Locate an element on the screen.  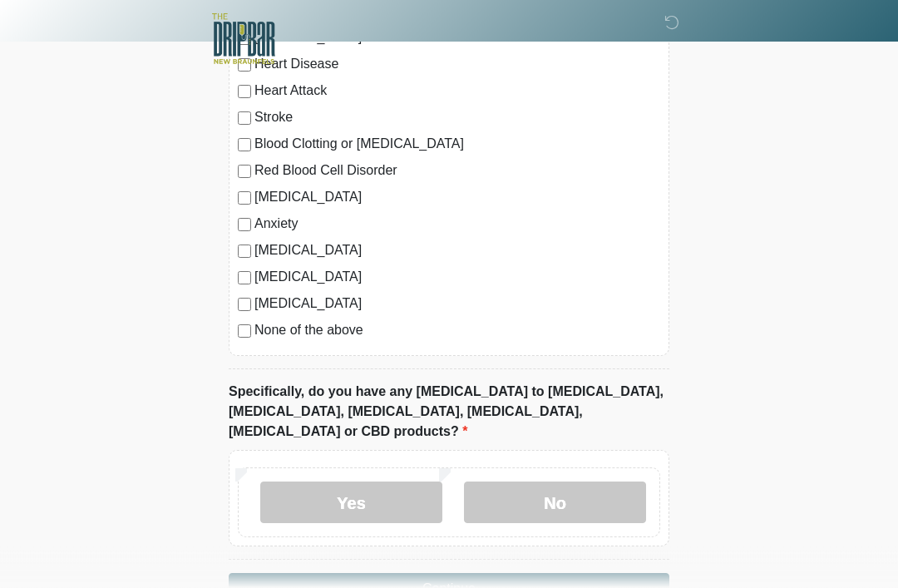
input: Heart Attack is located at coordinates (244, 93).